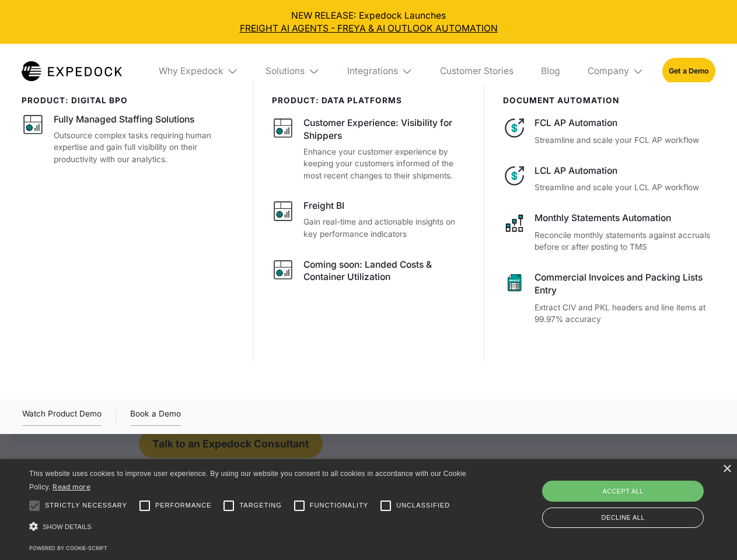  I want to click on a: Coming soon: Landed Costs & Container Utilization, so click(369, 273).